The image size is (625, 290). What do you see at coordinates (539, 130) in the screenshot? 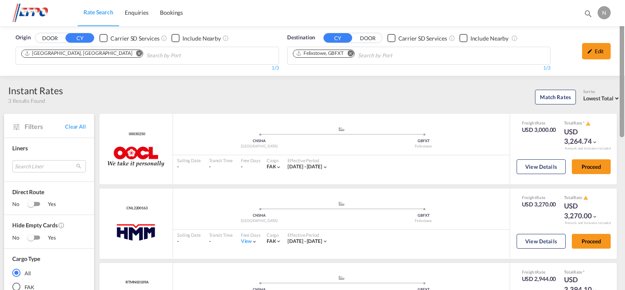
I see `div: USD 3,000.00` at bounding box center [539, 130].